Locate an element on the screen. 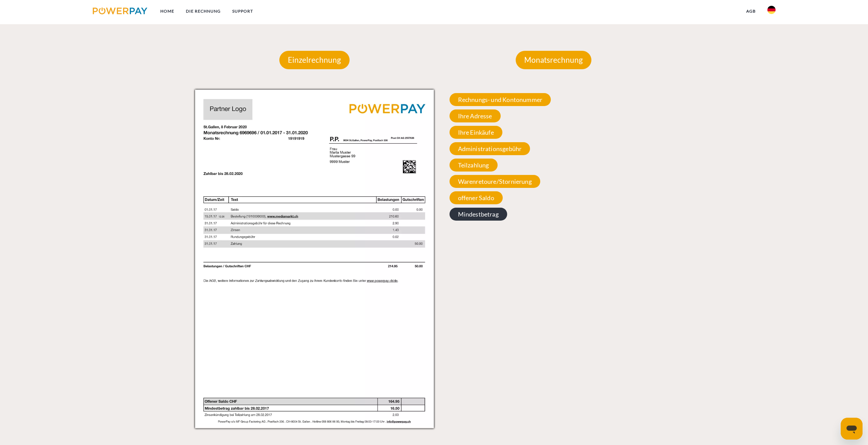  span: offener Saldo is located at coordinates (476, 197).